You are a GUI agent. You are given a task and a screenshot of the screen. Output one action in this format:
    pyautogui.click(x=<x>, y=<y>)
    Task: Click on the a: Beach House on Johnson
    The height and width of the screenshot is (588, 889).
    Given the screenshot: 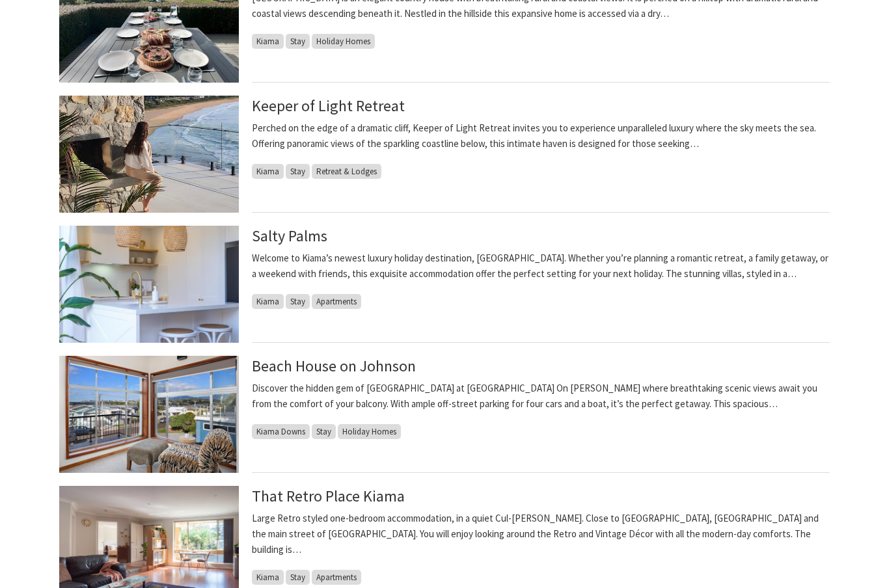 What is the action you would take?
    pyautogui.click(x=334, y=365)
    